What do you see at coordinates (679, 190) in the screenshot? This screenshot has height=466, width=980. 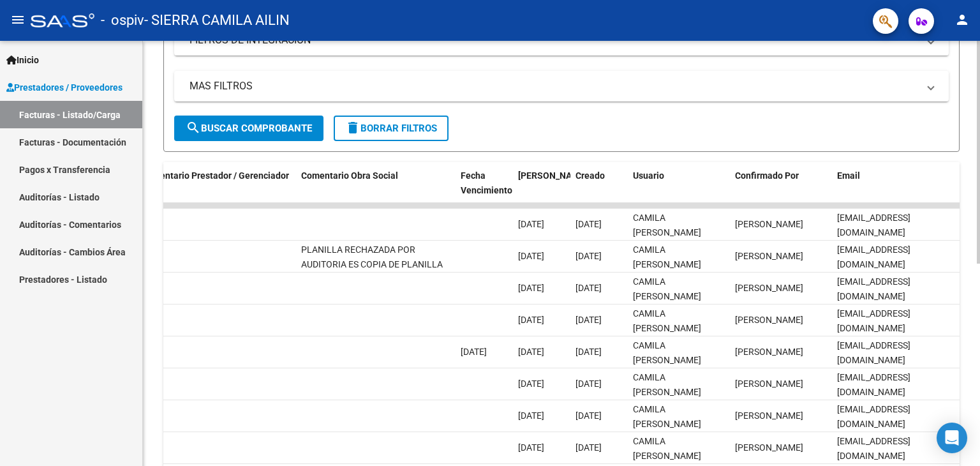 I see `datatable-header-cell: Usuario` at bounding box center [679, 190].